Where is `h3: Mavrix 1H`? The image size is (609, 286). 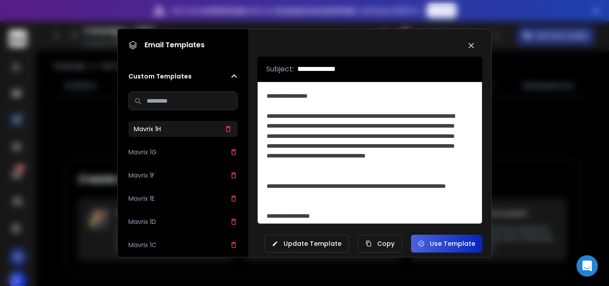 h3: Mavrix 1H is located at coordinates (147, 129).